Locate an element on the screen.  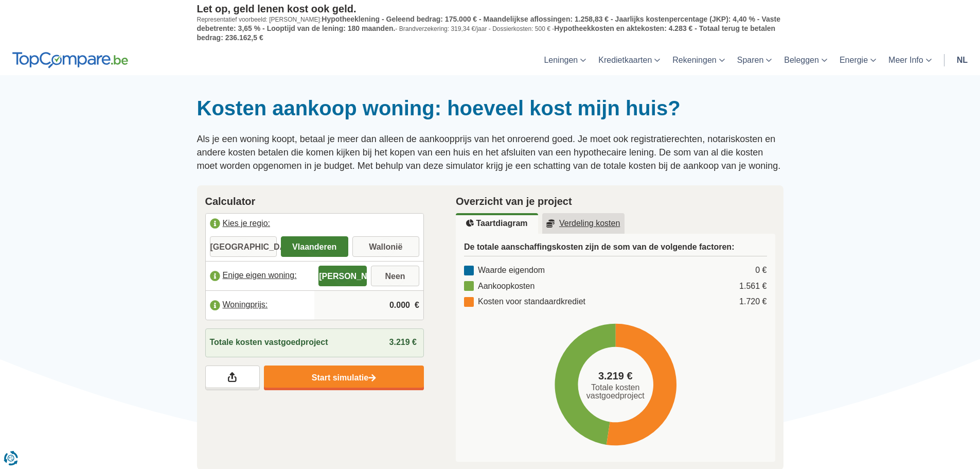
h2: Overzicht van je project is located at coordinates (615, 201).